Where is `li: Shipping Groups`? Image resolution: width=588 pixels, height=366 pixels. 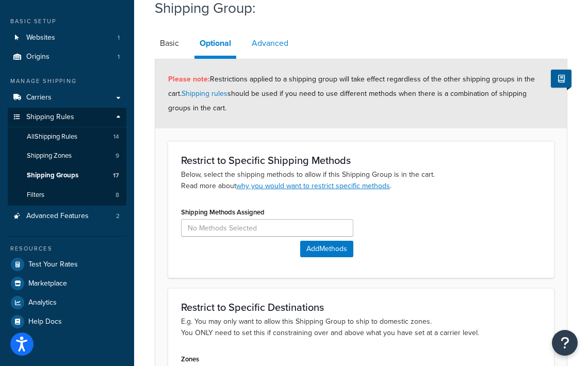
li: Shipping Groups is located at coordinates (67, 175).